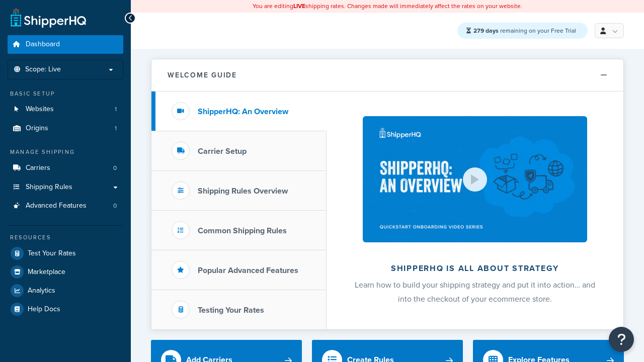 Image resolution: width=644 pixels, height=362 pixels. What do you see at coordinates (52, 254) in the screenshot?
I see `span: Test Your Rates` at bounding box center [52, 254].